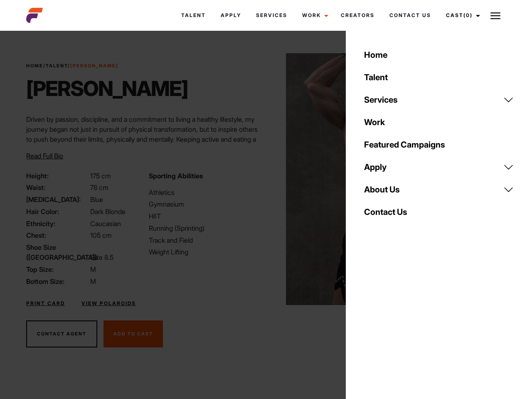 This screenshot has height=399, width=532. Describe the element at coordinates (357, 15) in the screenshot. I see `a: Creators` at that location.